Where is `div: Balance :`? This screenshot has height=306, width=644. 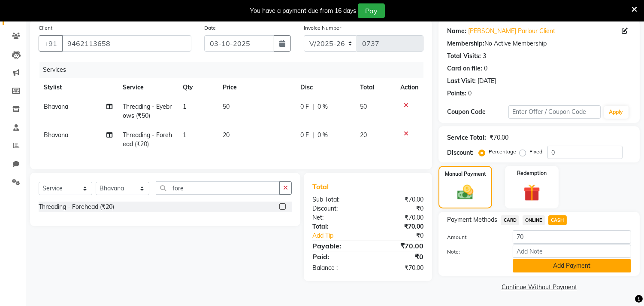 div: Balance : is located at coordinates (337, 268).